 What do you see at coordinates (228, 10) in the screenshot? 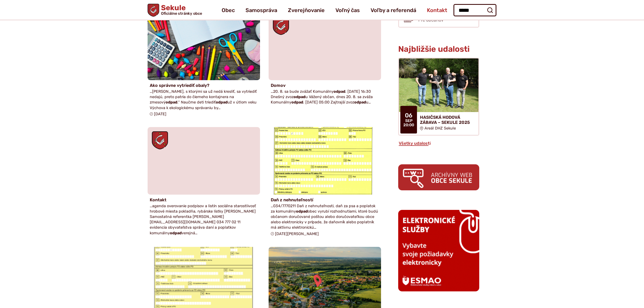
I see `span: Obec` at bounding box center [228, 10].